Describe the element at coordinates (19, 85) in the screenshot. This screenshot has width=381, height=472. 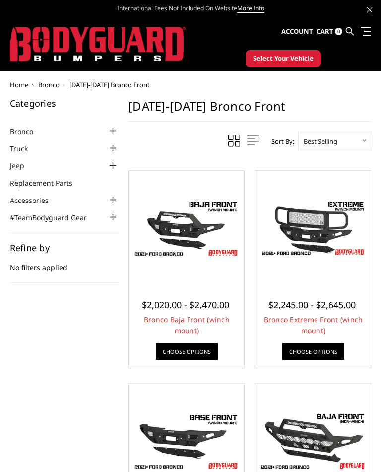
I see `a: Home` at that location.